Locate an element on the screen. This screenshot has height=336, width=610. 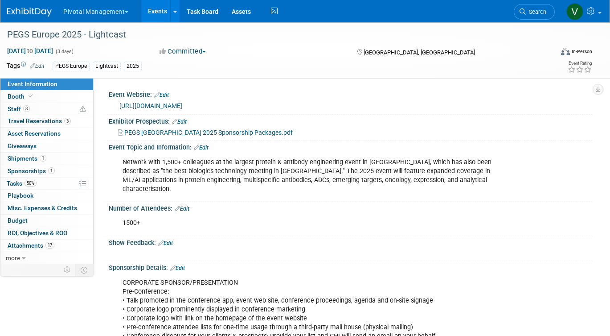
a: Sponsorships1 is located at coordinates (47, 171).